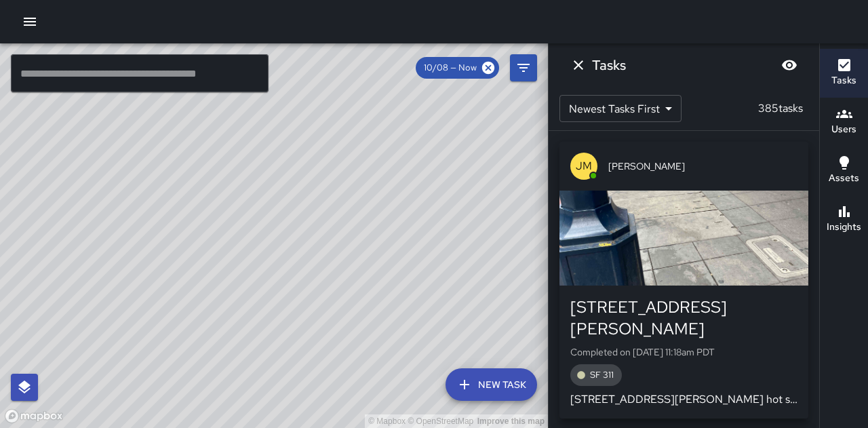 The height and width of the screenshot is (428, 868). What do you see at coordinates (781, 109) in the screenshot?
I see `p: 385 tasks` at bounding box center [781, 109].